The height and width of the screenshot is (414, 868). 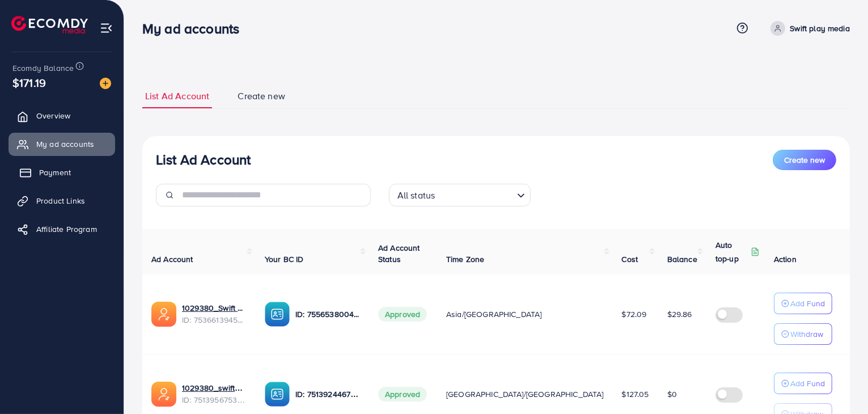 What do you see at coordinates (49, 25) in the screenshot?
I see `a: logo` at bounding box center [49, 25].